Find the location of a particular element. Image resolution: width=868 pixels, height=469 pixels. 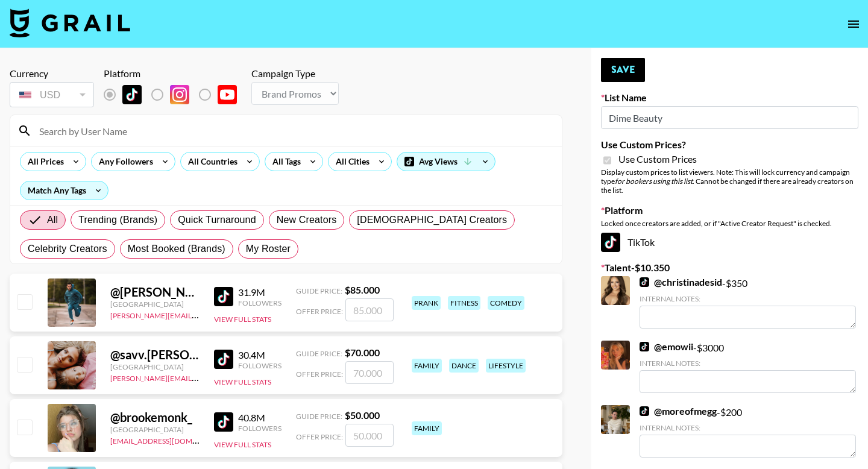

div: TikTok is located at coordinates (729, 242).